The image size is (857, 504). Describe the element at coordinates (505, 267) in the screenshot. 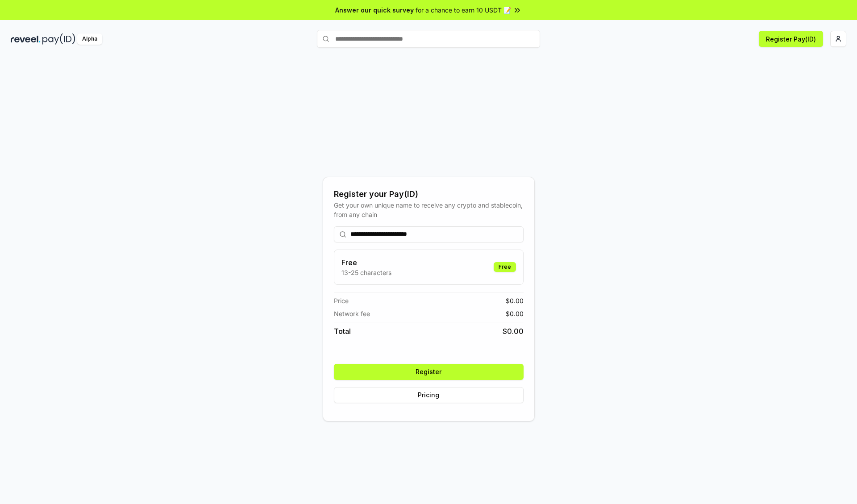

I see `div: Free` at that location.